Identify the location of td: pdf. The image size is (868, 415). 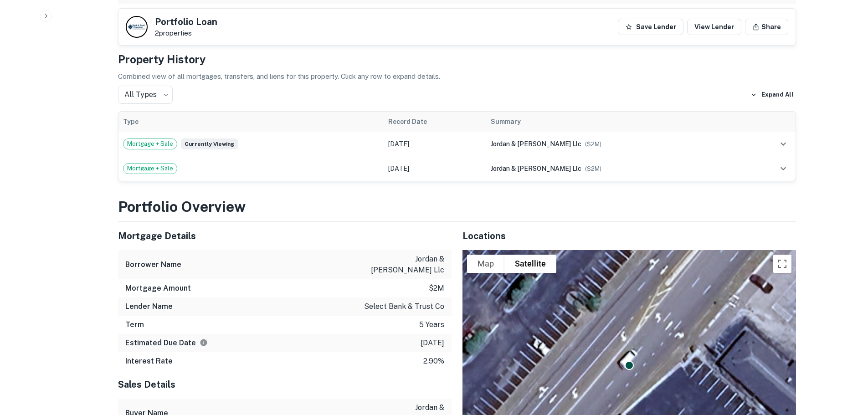
(529, 16).